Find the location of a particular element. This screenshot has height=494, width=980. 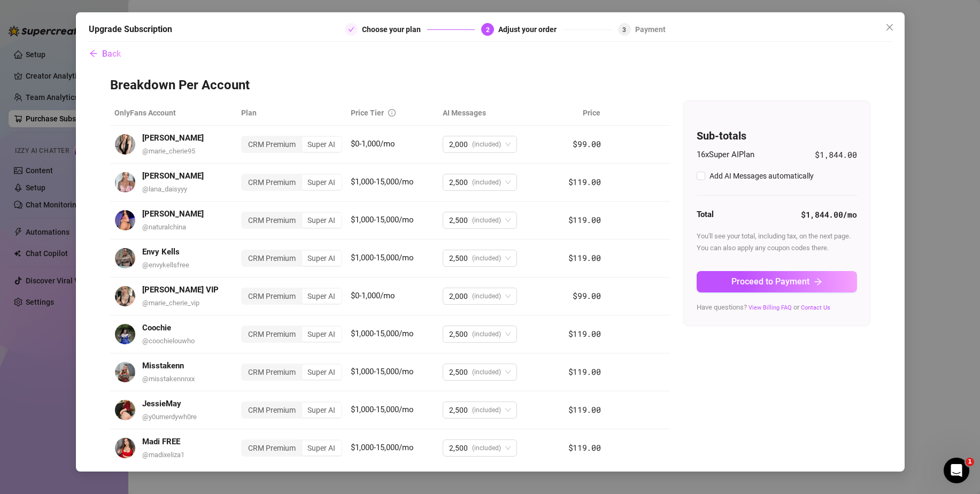

span: Proceed to Payment is located at coordinates (771, 281).